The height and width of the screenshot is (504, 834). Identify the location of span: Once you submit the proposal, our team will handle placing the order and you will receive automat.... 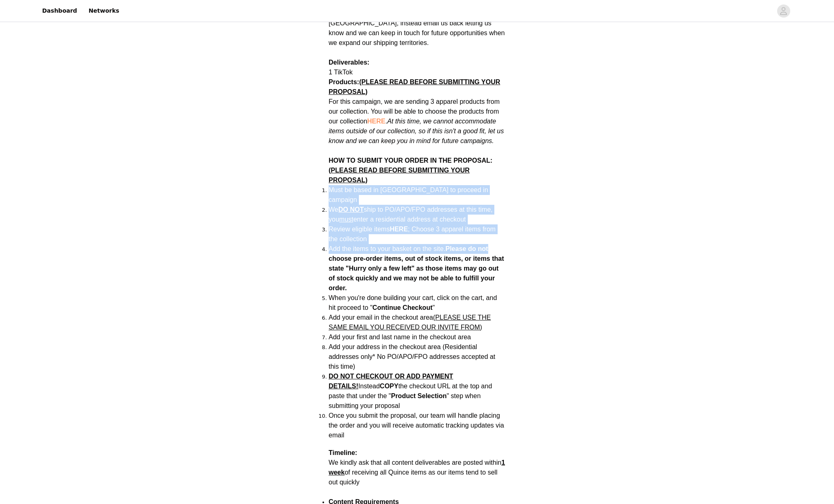
(416, 425).